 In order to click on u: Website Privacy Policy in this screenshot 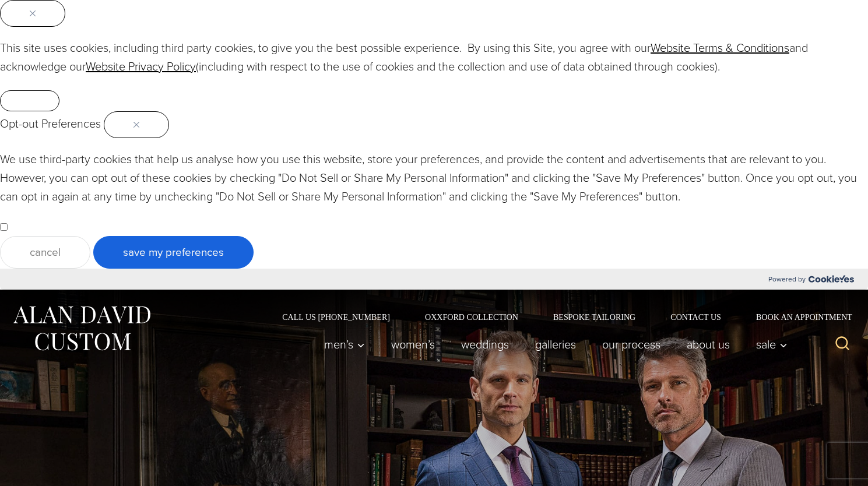, I will do `click(140, 66)`.